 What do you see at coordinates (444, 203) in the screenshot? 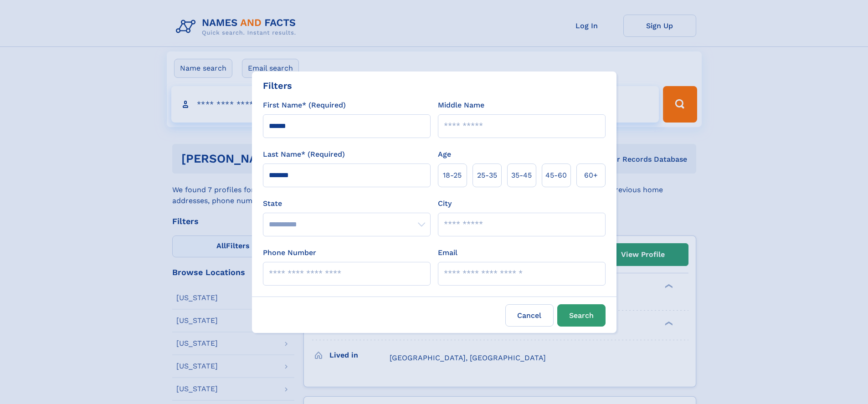
I see `label: City` at bounding box center [444, 203].